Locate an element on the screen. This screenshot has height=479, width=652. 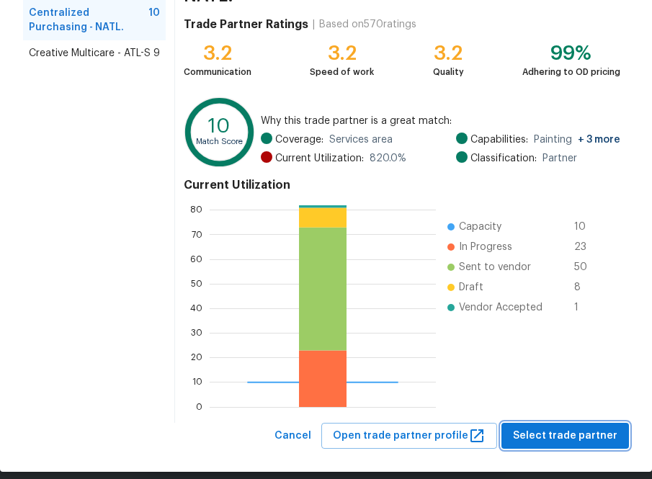
span: Open trade partner profile is located at coordinates (409, 436).